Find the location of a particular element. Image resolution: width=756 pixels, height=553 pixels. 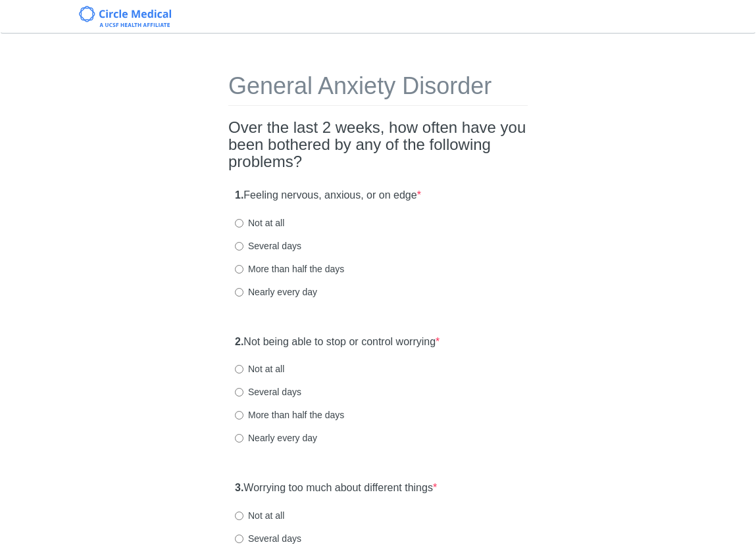

label: Not being able to stop or control worrying is located at coordinates (337, 342).